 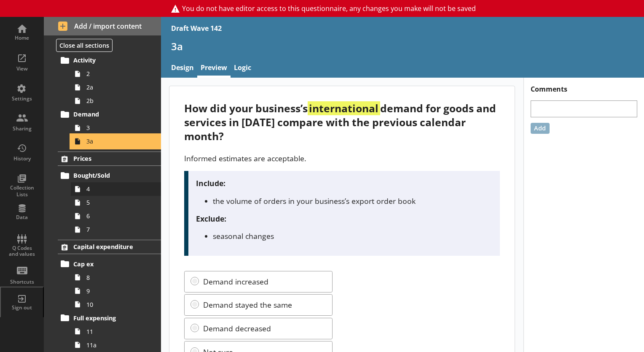 What do you see at coordinates (402, 46) in the screenshot?
I see `h1: 3a` at bounding box center [402, 46].